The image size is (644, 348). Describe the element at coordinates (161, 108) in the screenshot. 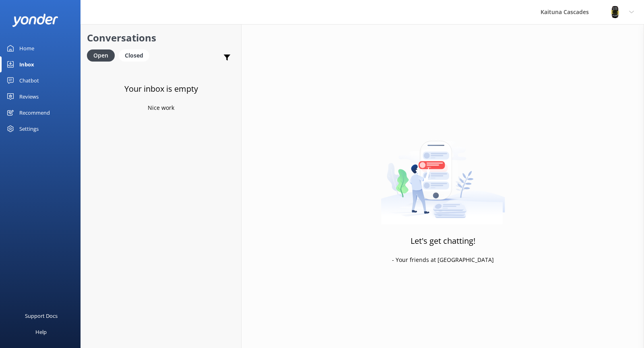

I see `p: Nice work` at that location.